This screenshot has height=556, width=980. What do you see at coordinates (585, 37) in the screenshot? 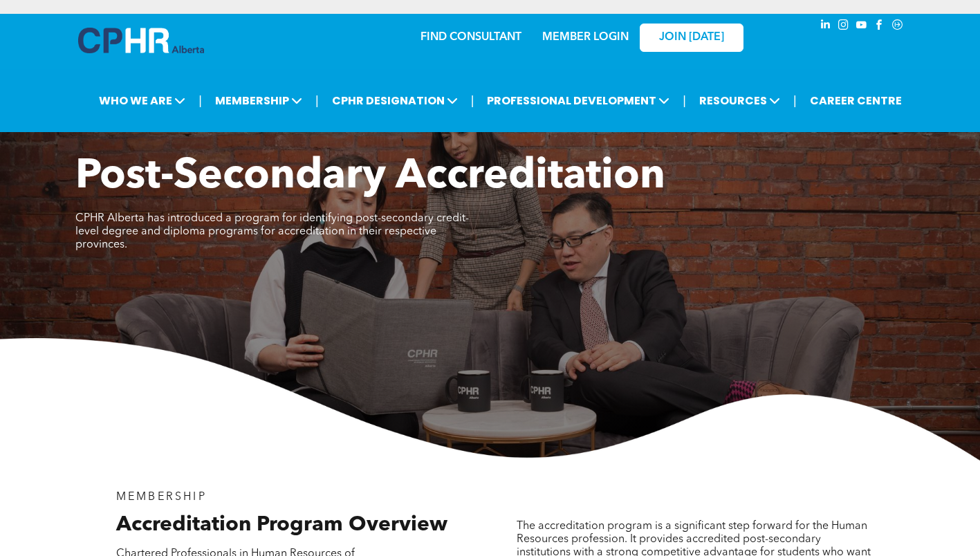
I see `a: MEMBER LOGIN` at bounding box center [585, 37].